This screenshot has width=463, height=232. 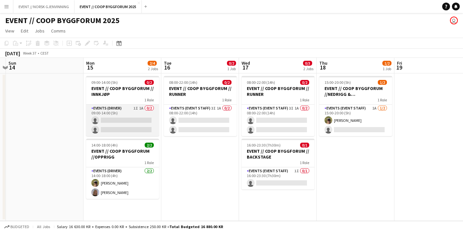 What do you see at coordinates (90, 63) in the screenshot?
I see `span: Mon` at bounding box center [90, 63].